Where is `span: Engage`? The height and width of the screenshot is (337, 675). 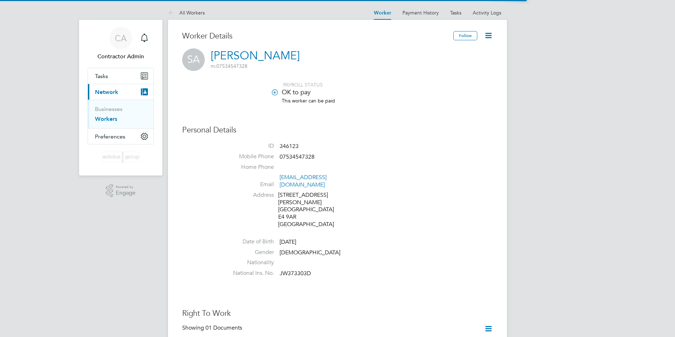
span: Engage is located at coordinates (126, 193).